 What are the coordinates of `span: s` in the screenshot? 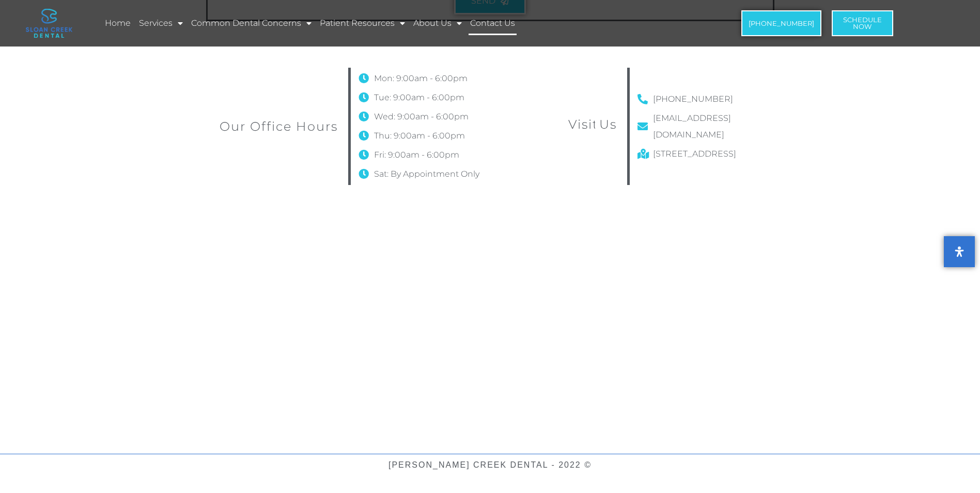 It's located at (584, 125).